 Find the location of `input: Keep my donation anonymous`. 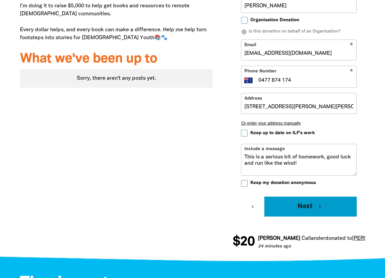

input: Keep my donation anonymous is located at coordinates (244, 184).